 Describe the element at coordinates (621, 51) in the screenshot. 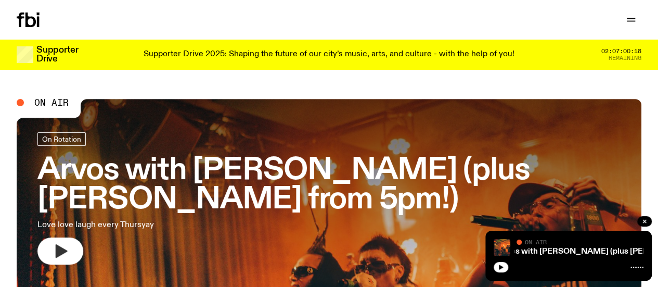

I see `span: 02:07:00:18` at that location.